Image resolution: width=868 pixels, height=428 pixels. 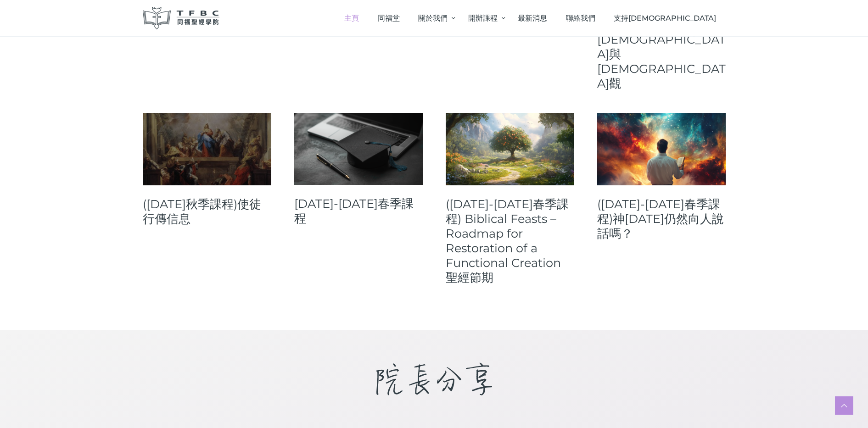 What do you see at coordinates (388, 18) in the screenshot?
I see `a: 同福堂` at bounding box center [388, 18].